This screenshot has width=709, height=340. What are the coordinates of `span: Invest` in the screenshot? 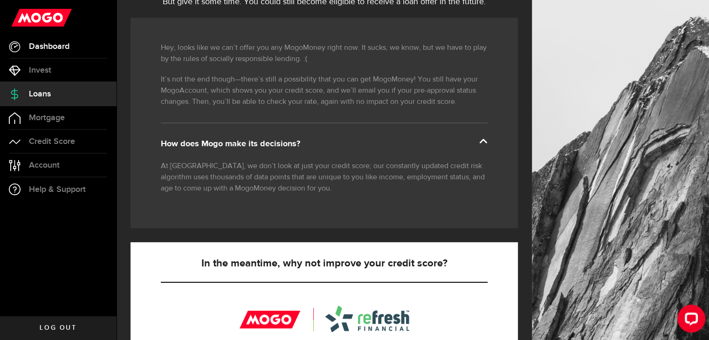 It's located at (40, 70).